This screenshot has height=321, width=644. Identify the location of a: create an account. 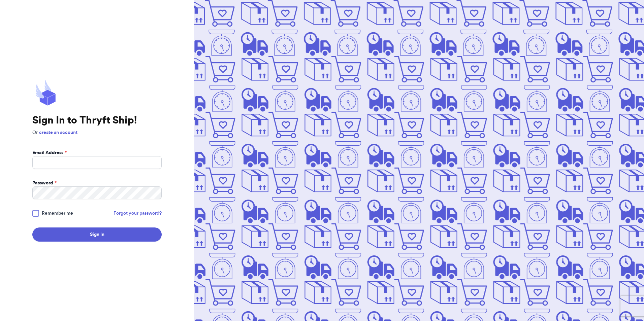
(58, 132).